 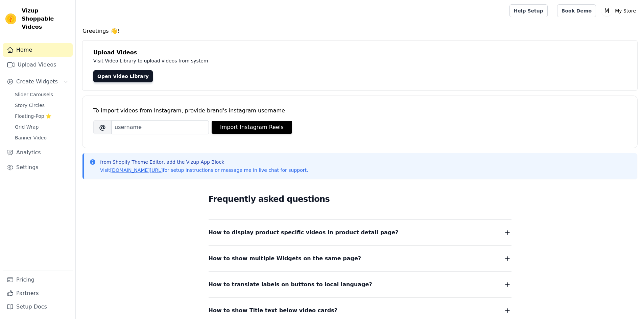 What do you see at coordinates (360, 285) in the screenshot?
I see `button: How to translate labels on buttons to local language?` at bounding box center [360, 285].